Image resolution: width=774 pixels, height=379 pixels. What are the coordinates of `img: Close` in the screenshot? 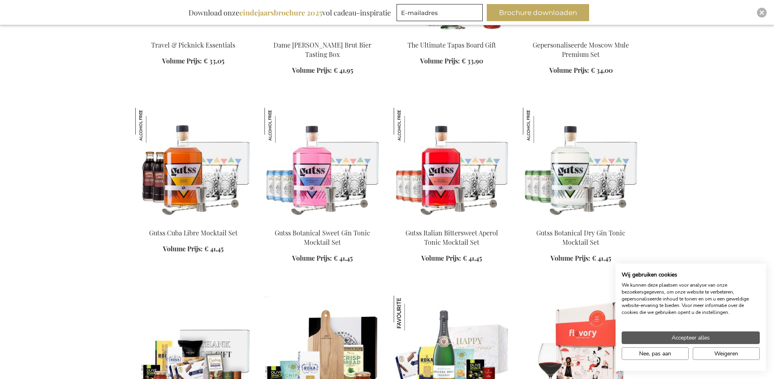 It's located at (762, 13).